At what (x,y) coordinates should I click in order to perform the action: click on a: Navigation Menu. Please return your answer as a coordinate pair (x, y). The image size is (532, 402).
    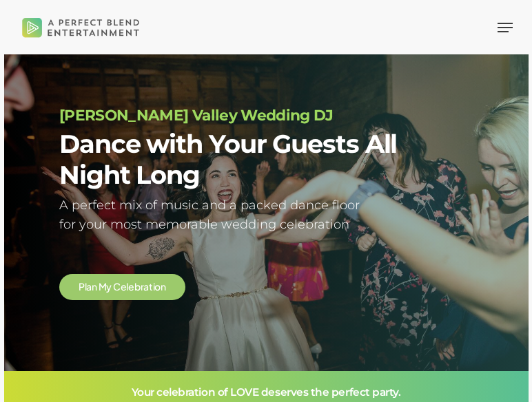
    Looking at the image, I should click on (505, 27).